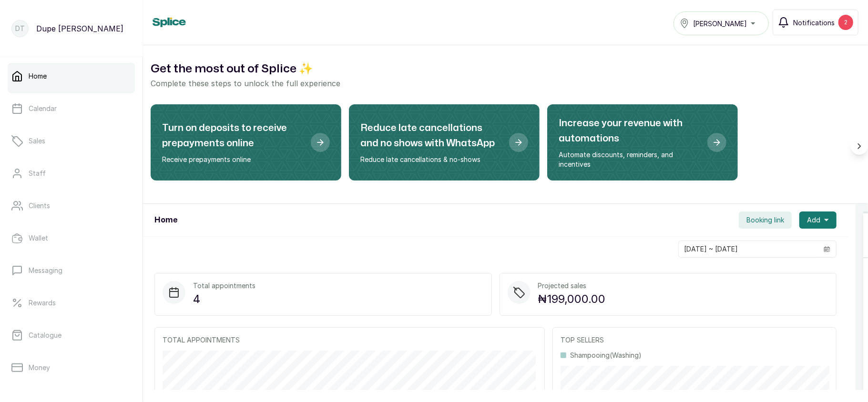 This screenshot has width=868, height=402. Describe the element at coordinates (39, 206) in the screenshot. I see `p: Clients` at that location.